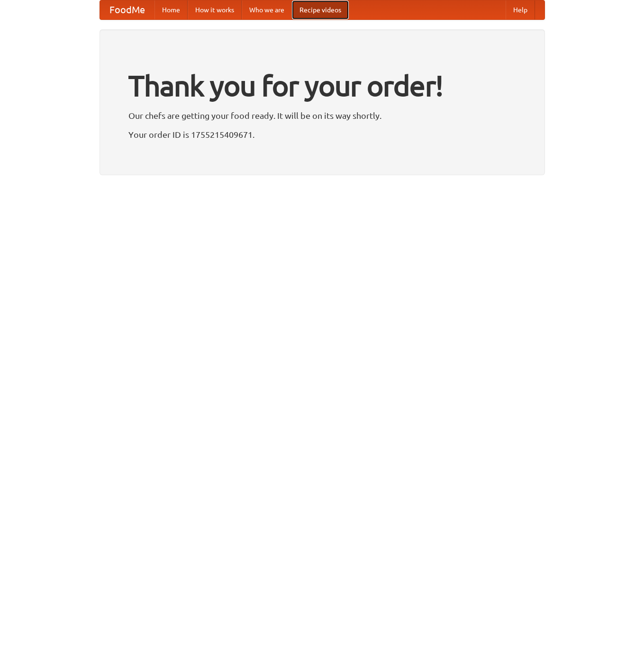 Image resolution: width=644 pixels, height=670 pixels. Describe the element at coordinates (171, 10) in the screenshot. I see `a: Home` at that location.